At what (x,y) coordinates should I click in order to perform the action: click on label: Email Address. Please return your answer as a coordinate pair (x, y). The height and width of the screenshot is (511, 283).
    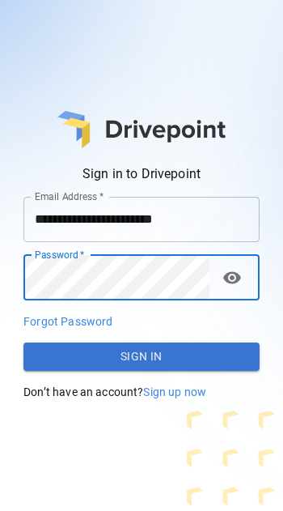
    Looking at the image, I should click on (69, 196).